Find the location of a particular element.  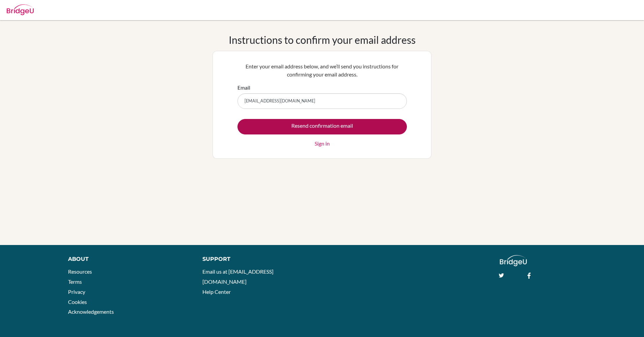

a: Help Center is located at coordinates (217, 291).